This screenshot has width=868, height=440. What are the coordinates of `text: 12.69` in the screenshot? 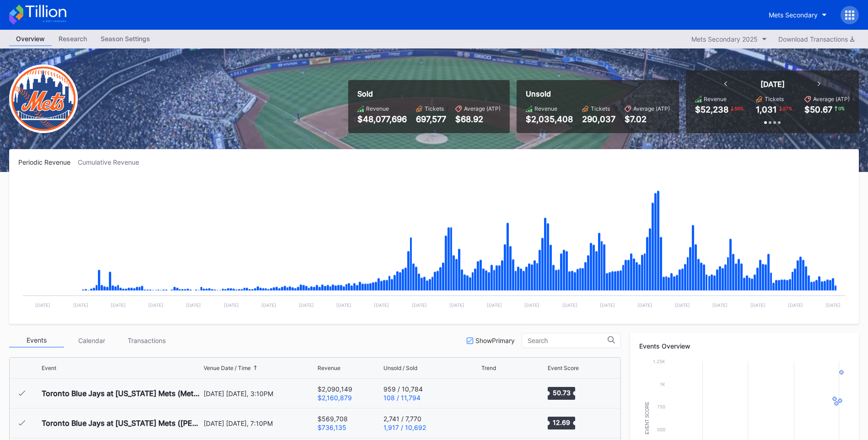 It's located at (561, 422).